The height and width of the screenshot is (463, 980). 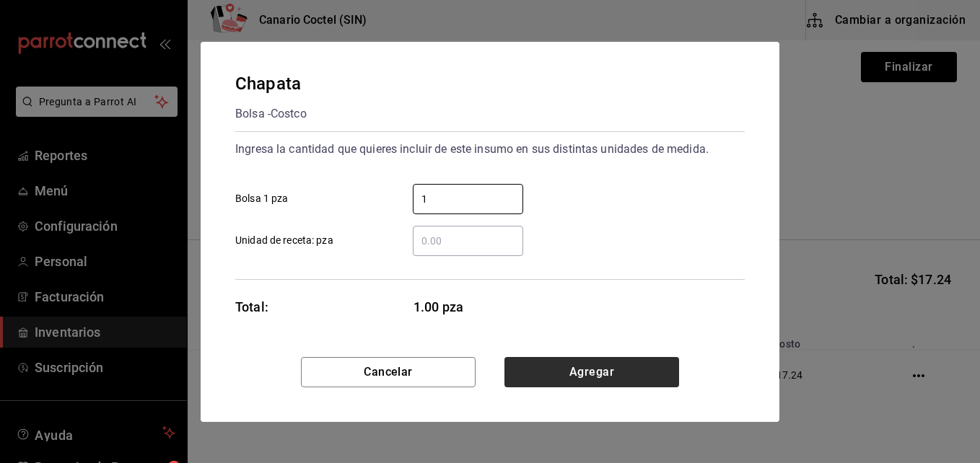 What do you see at coordinates (468, 241) in the screenshot?
I see `input: Unidad de receta: pza` at bounding box center [468, 241].